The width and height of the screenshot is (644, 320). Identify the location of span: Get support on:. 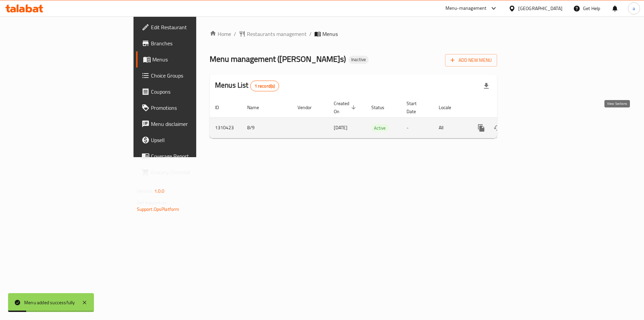
(152, 202).